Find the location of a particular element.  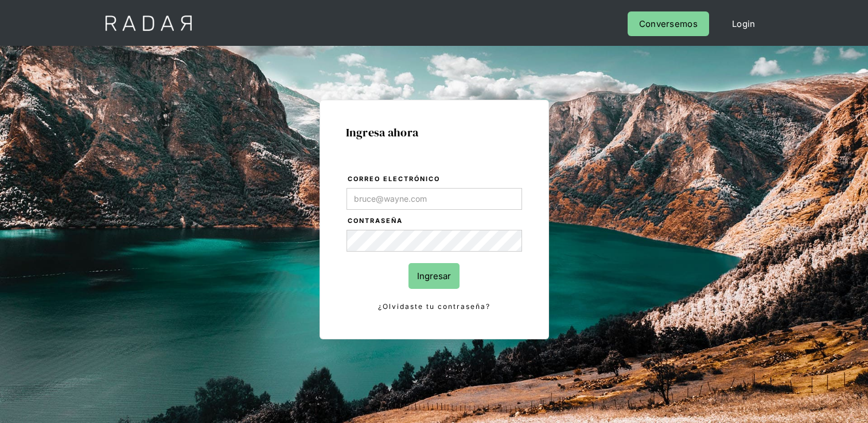

label: Contraseña is located at coordinates (435, 221).